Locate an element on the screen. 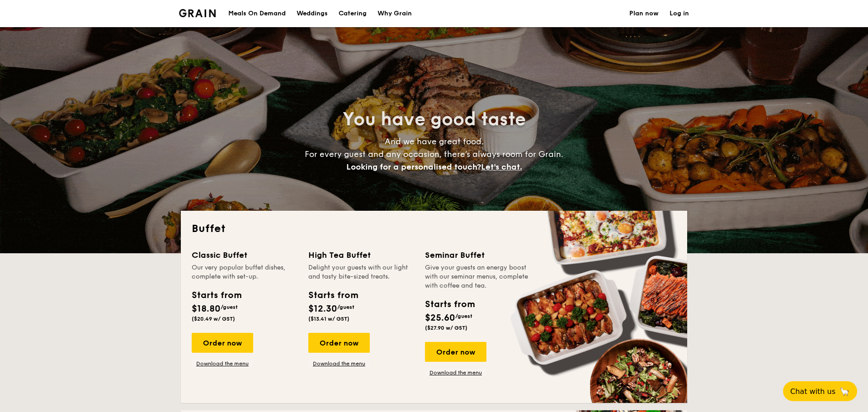 The image size is (868, 412). div: High Tea Buffet is located at coordinates (361, 255).